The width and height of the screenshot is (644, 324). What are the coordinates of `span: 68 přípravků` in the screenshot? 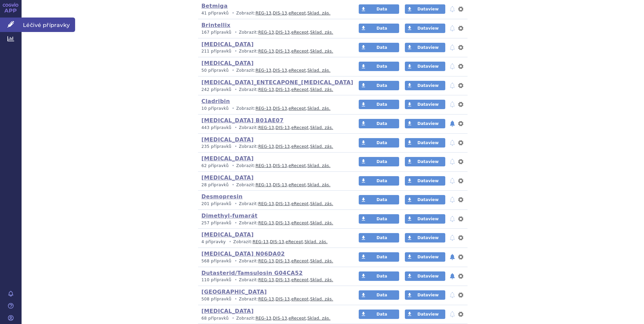 It's located at (215, 318).